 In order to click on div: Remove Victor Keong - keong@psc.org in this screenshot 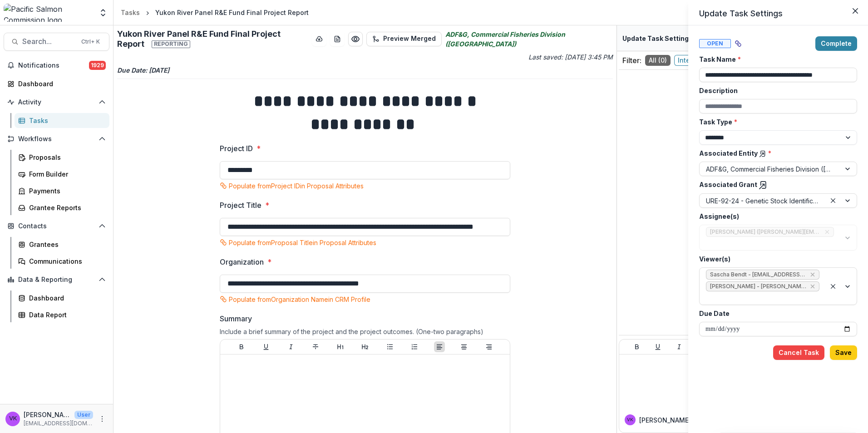, I will do `click(812, 286)`.